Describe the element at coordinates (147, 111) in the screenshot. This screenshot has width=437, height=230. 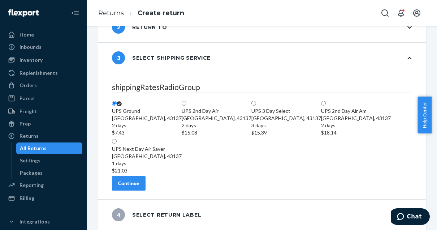
I see `div: UPS Ground` at that location.